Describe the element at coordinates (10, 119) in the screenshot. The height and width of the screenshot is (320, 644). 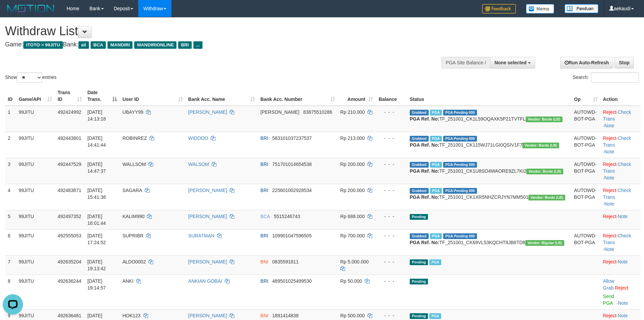
I see `td: 1` at that location.